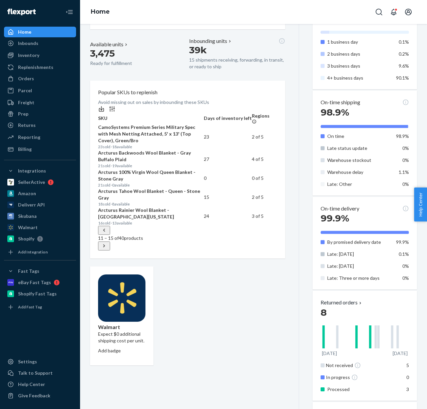  Describe the element at coordinates (403, 254) in the screenshot. I see `span: 0.1%` at that location.